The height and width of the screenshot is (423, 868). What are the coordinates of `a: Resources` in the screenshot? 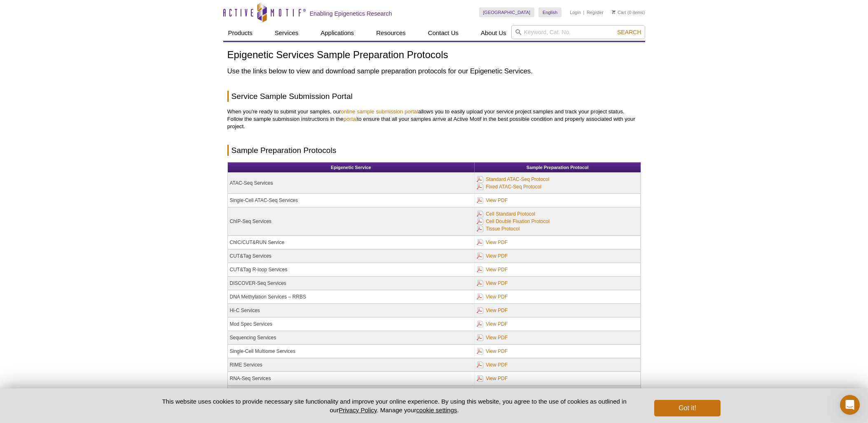 It's located at (391, 33).